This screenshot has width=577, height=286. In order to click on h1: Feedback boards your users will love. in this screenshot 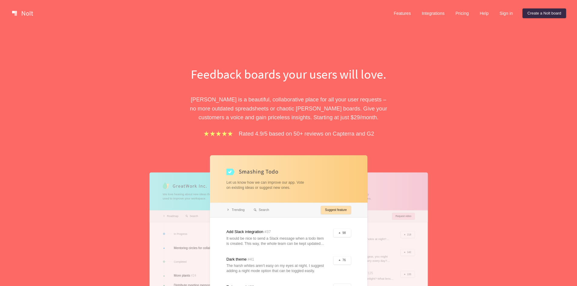, I will do `click(289, 74)`.